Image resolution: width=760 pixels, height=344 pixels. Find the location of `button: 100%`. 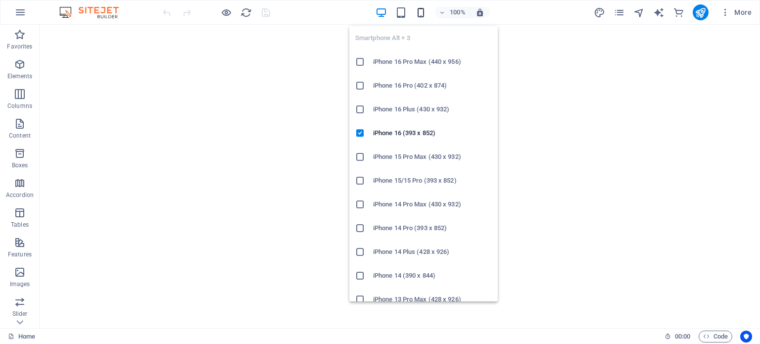

button: 100% is located at coordinates (452, 12).